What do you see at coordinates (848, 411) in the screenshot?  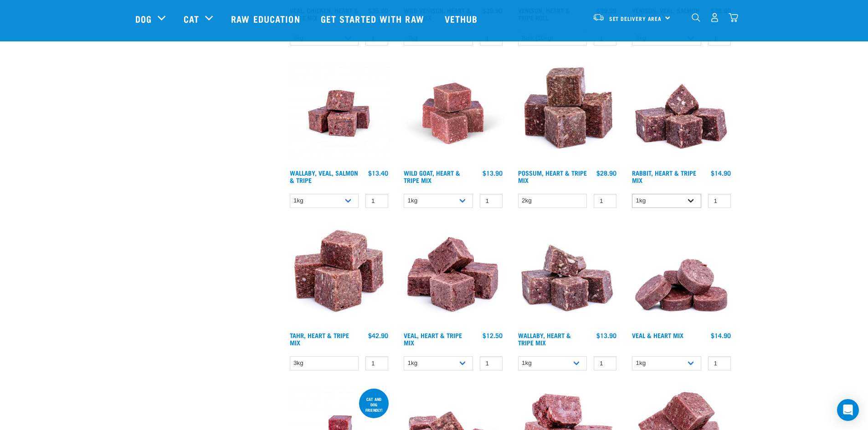 I see `div: Open Intercom Messenger` at bounding box center [848, 411].